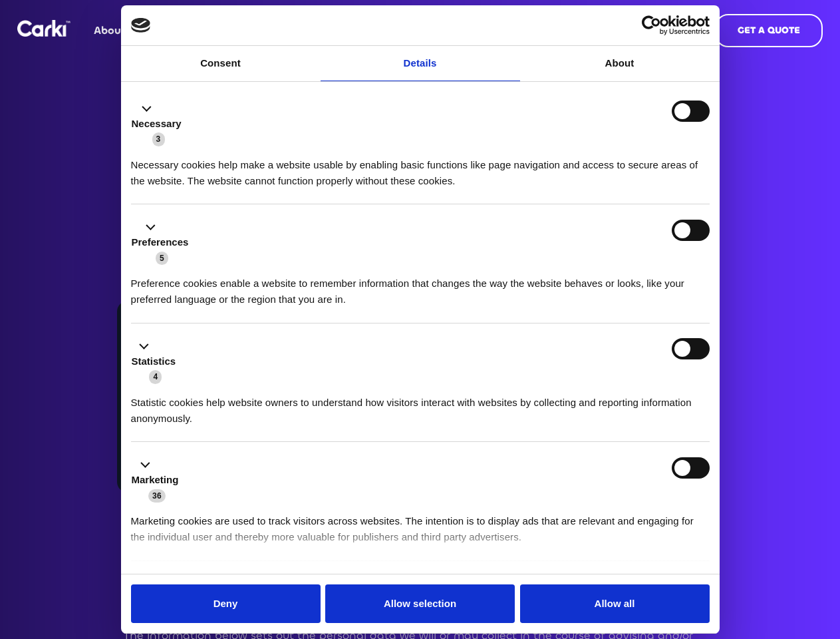  What do you see at coordinates (163, 243) in the screenshot?
I see `button: Preferences (5)` at bounding box center [163, 243].